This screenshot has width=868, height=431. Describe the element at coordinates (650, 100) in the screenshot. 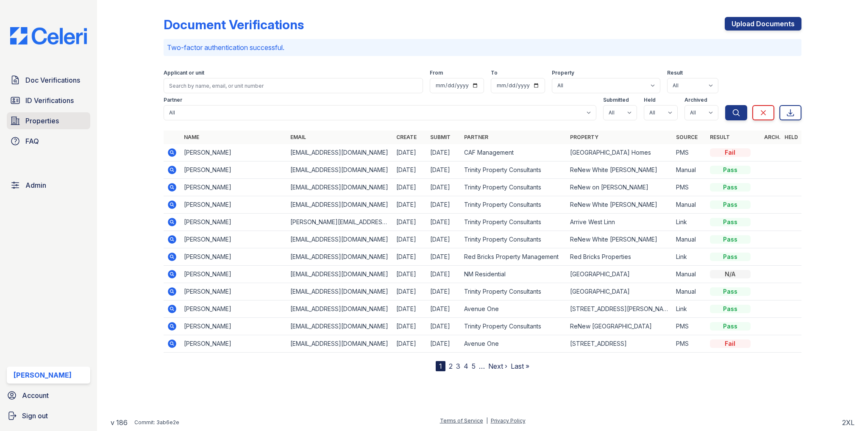

I see `label: Held` at that location.